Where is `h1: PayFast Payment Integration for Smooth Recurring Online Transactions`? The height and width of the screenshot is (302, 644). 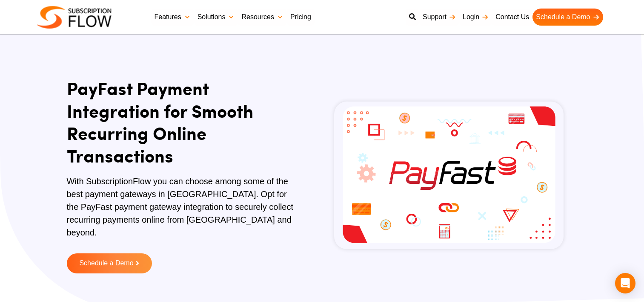
h1: PayFast Payment Integration for Smooth Recurring Online Transactions is located at coordinates (182, 121).